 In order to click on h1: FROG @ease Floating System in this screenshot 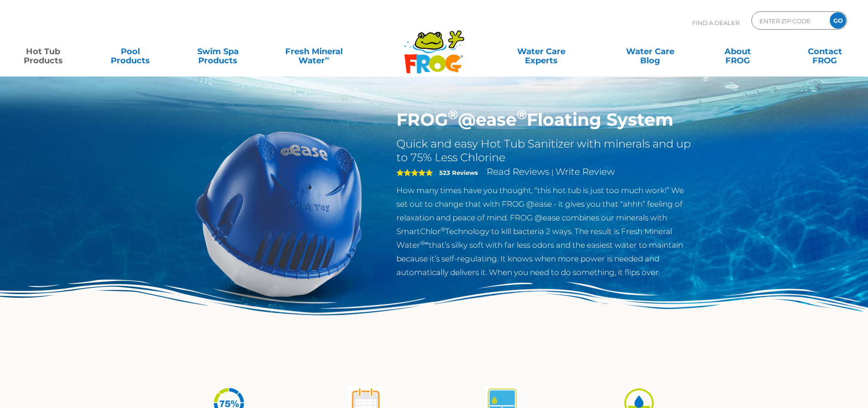, I will do `click(545, 120)`.